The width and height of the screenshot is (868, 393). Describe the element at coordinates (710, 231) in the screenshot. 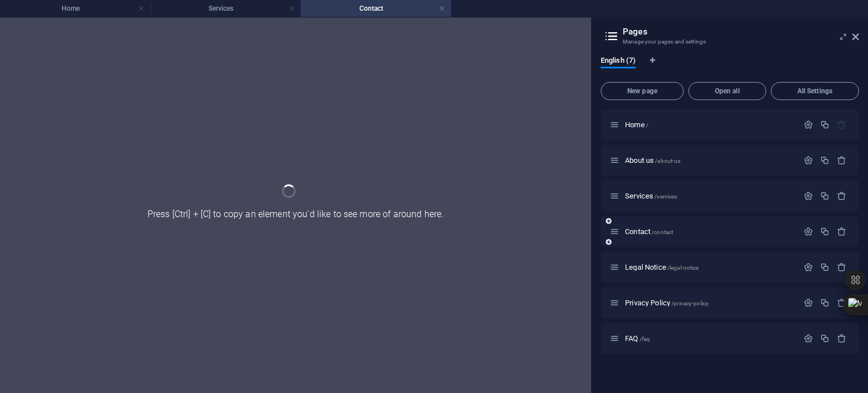

I see `div: Contact/contact` at that location.